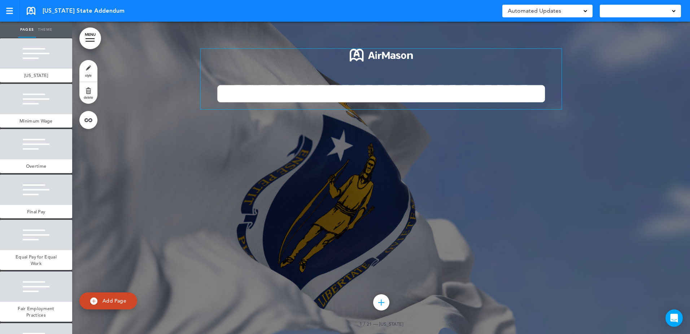 Image resolution: width=690 pixels, height=334 pixels. What do you see at coordinates (674, 318) in the screenshot?
I see `div: Open Intercom Messenger` at bounding box center [674, 318].